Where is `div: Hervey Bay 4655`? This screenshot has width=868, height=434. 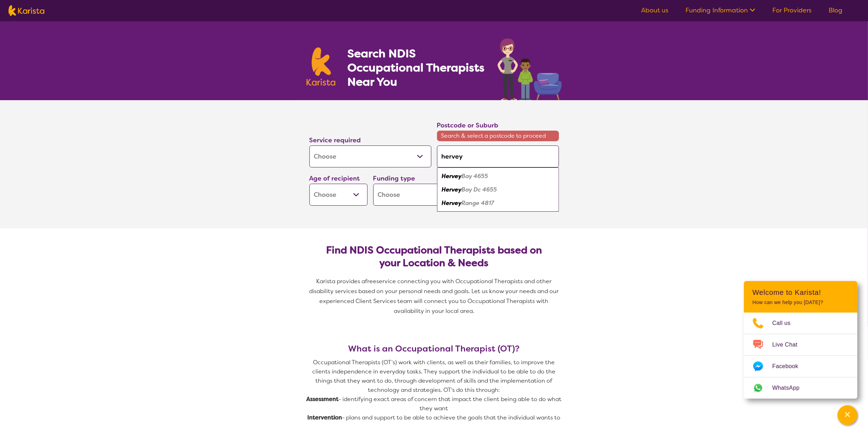
div: Hervey Bay 4655 is located at coordinates (498, 177).